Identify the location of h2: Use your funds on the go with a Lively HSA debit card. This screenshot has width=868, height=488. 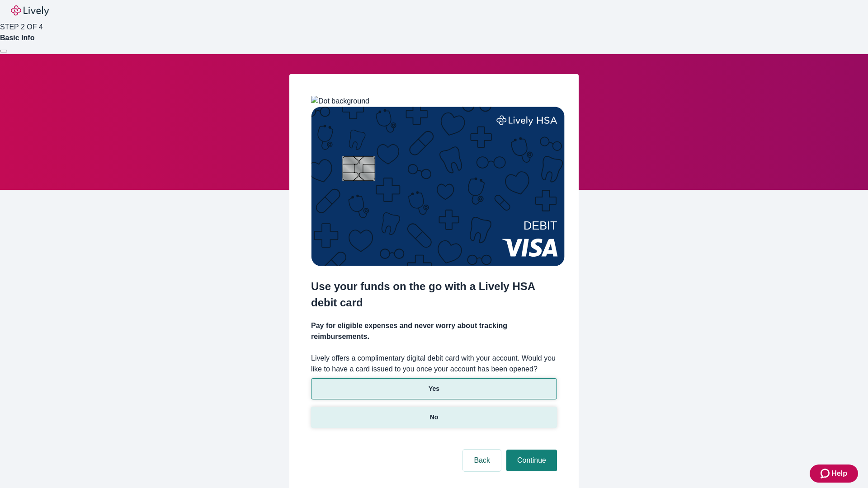
(434, 294).